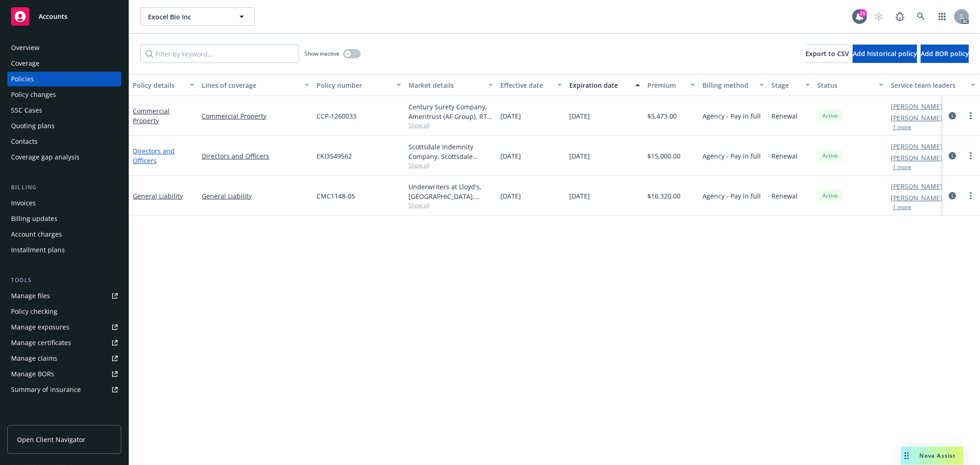 This screenshot has width=980, height=465. I want to click on div: Coverage gap analysis, so click(45, 157).